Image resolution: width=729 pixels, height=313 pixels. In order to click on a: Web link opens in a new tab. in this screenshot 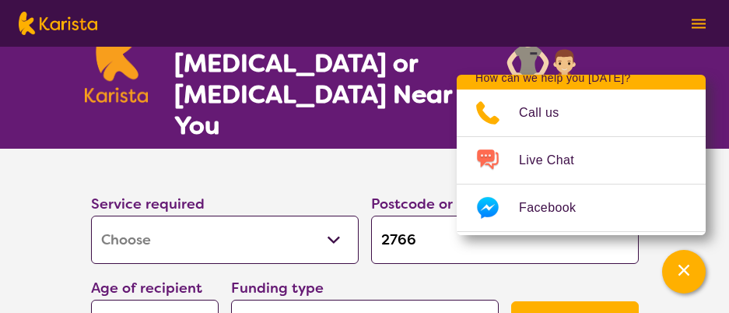, I will do `click(581, 255)`.